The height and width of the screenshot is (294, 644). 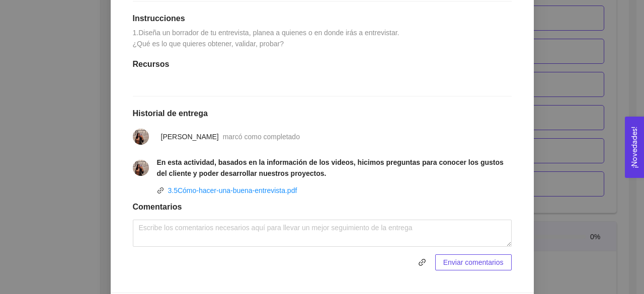 What do you see at coordinates (634, 147) in the screenshot?
I see `button: Open Feedback Widget` at bounding box center [634, 147].